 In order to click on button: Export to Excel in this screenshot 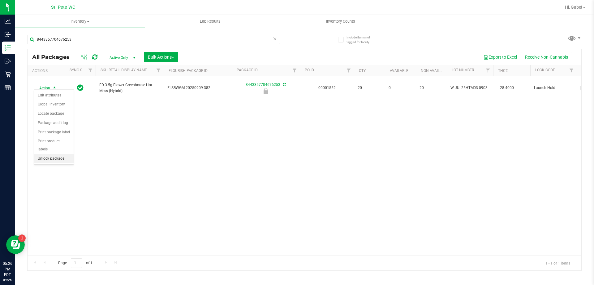, I will do `click(501, 57)`.